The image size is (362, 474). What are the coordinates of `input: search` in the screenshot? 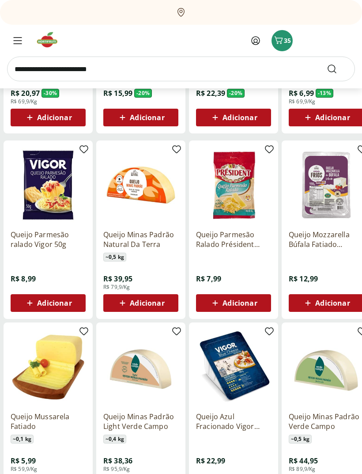 It's located at (181, 69).